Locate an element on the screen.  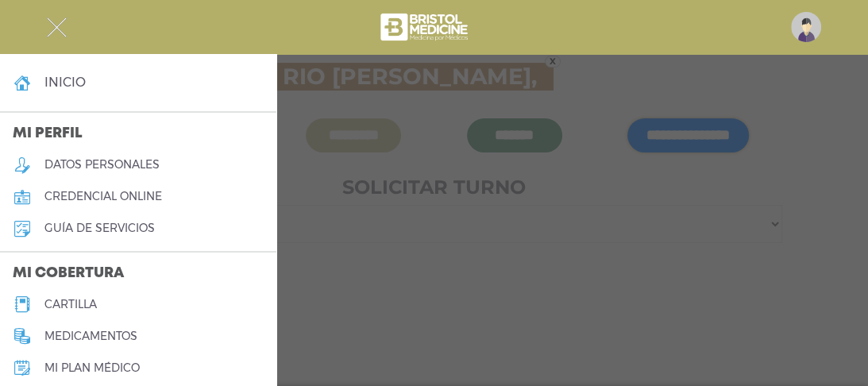
img: profile-placeholder.svg is located at coordinates (806, 27).